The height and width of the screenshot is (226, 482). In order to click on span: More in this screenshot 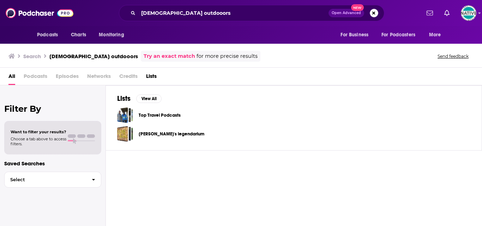, I will do `click(435, 35)`.